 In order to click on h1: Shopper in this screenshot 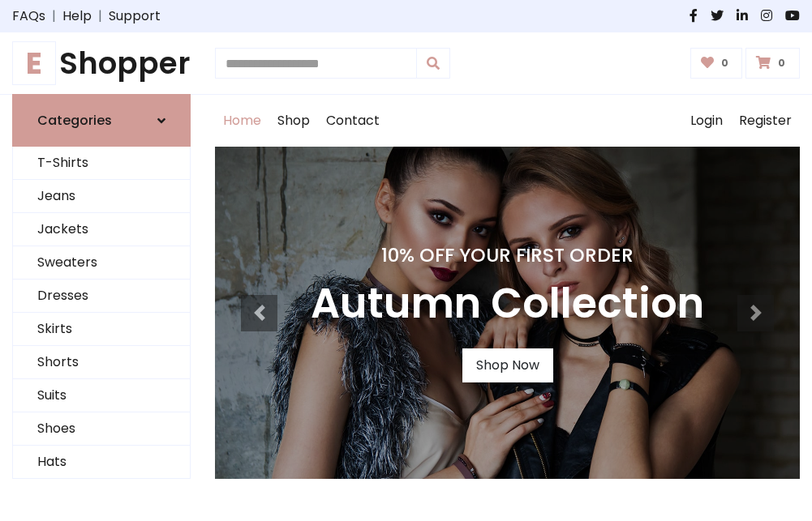, I will do `click(101, 63)`.